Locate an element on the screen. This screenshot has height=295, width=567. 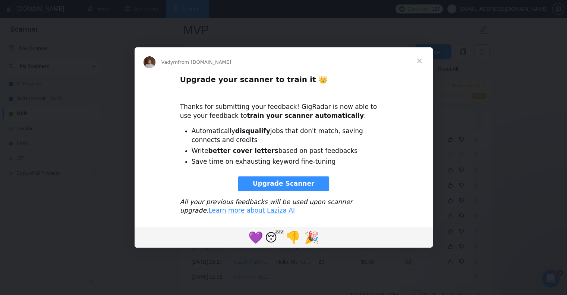
span: purple heart reaction is located at coordinates (256, 237).